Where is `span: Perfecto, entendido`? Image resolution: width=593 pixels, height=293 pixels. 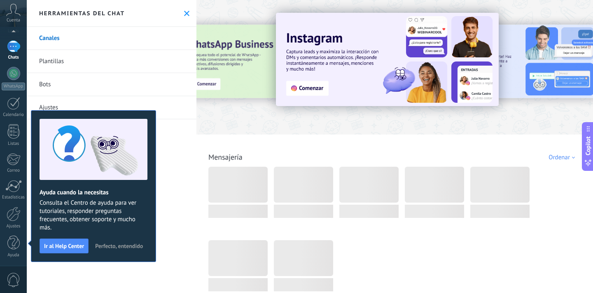
span: Perfecto, entendido is located at coordinates (119, 246).